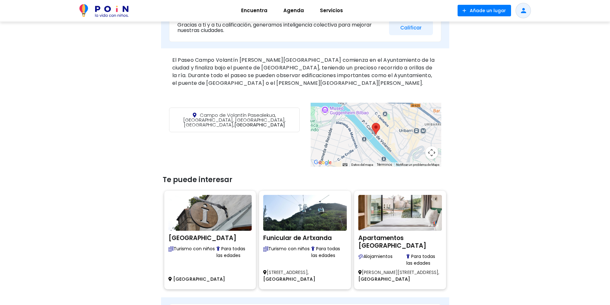 This screenshot has height=305, width=610. What do you see at coordinates (400, 213) in the screenshot?
I see `img: Apartamentos Líbere Bilbao Museo` at bounding box center [400, 213].